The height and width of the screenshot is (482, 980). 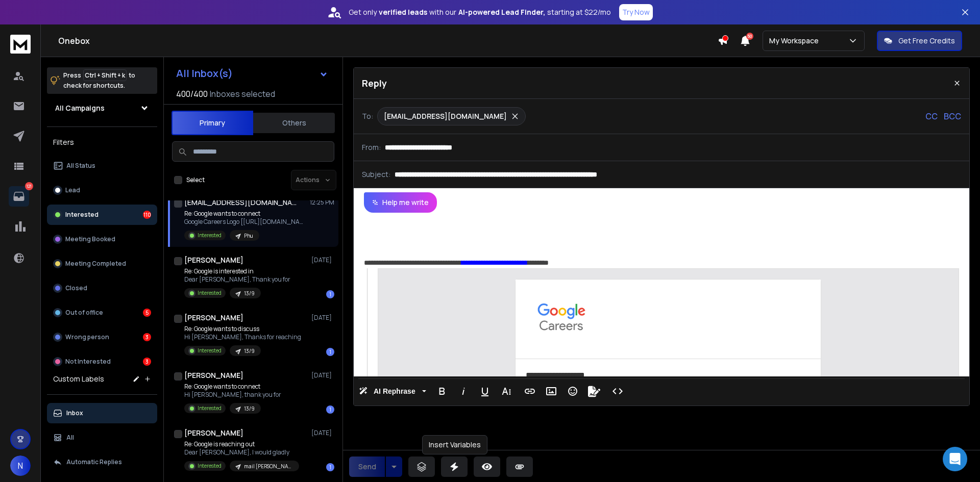 I want to click on span: 400 / 400, so click(x=192, y=94).